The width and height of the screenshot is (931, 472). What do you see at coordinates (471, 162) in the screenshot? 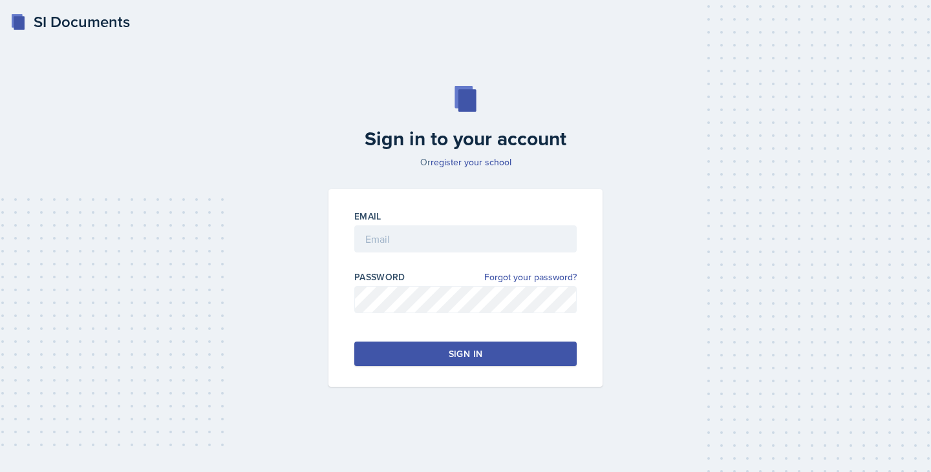
I see `a: register your school` at bounding box center [471, 162].